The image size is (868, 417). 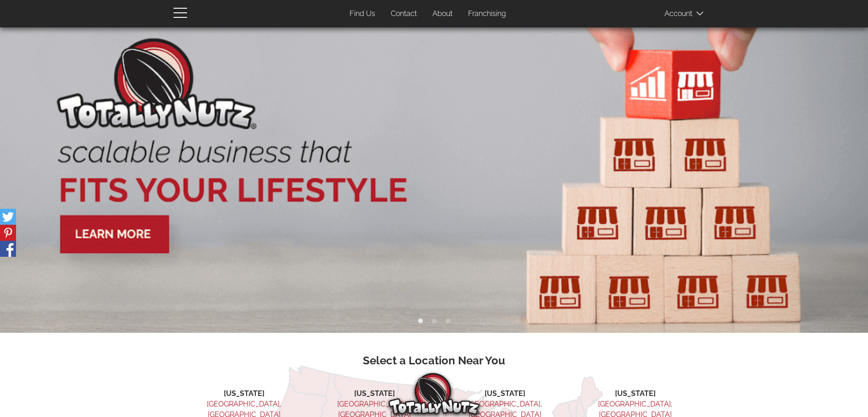 I want to click on button: 3 of 3, so click(x=448, y=321).